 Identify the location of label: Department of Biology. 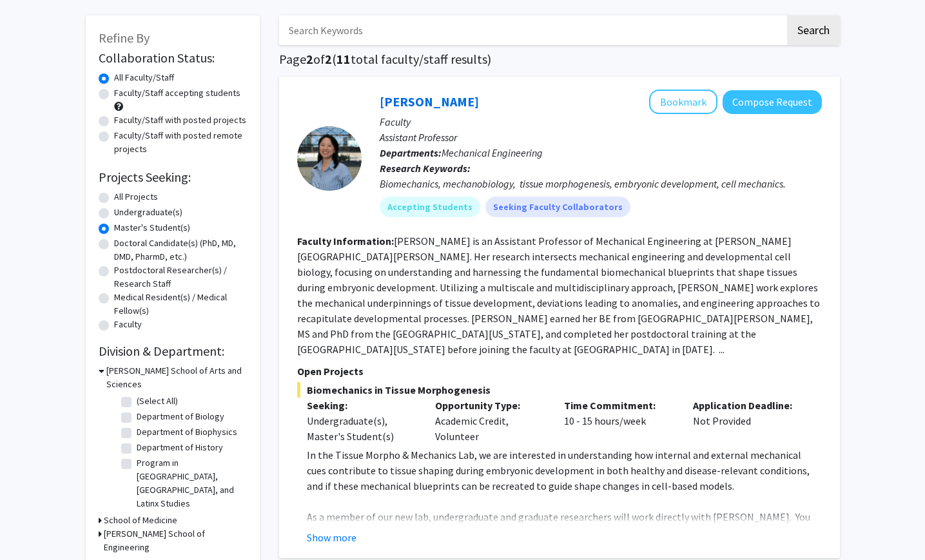
(180, 416).